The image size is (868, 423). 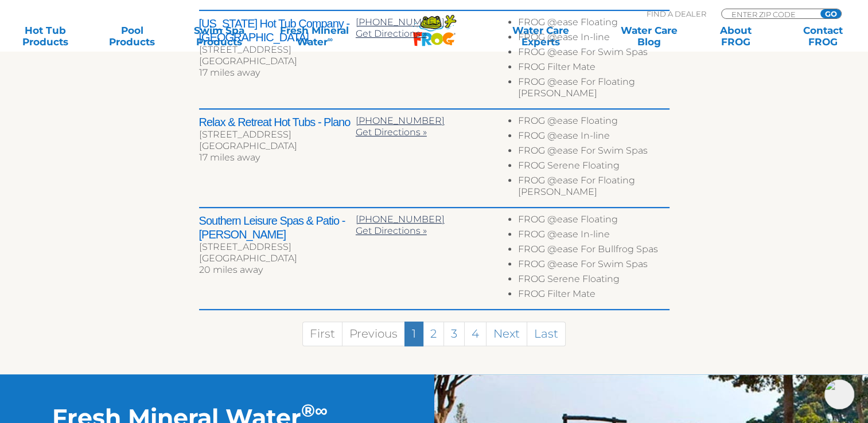 I want to click on a: Previous, so click(x=373, y=334).